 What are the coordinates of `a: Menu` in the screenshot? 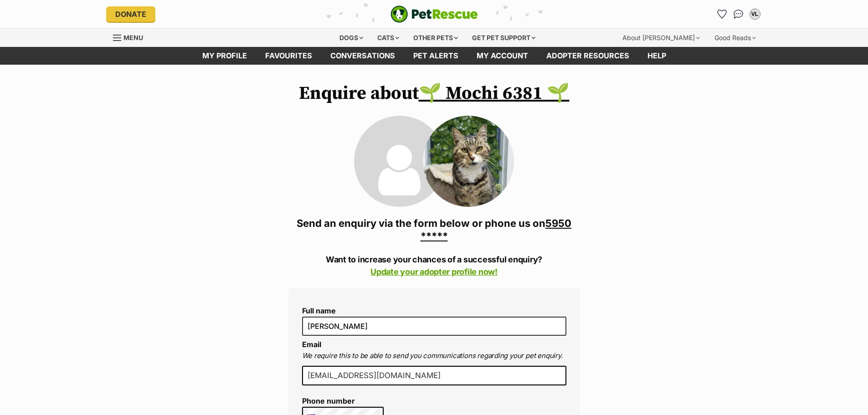 It's located at (131, 37).